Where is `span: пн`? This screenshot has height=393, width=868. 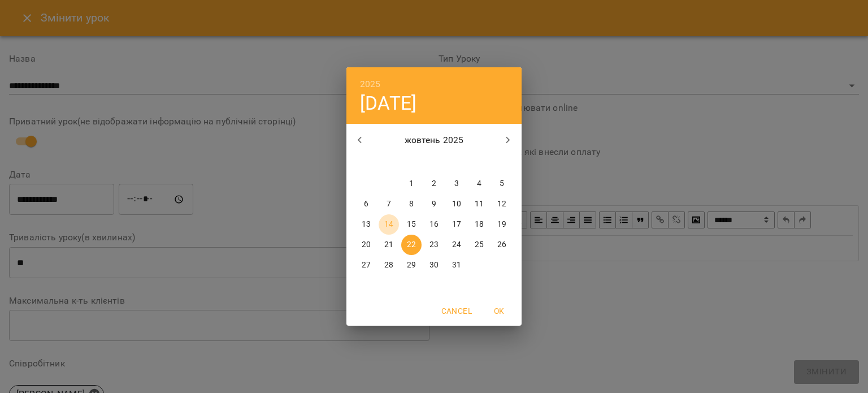 span: пн is located at coordinates (366, 162).